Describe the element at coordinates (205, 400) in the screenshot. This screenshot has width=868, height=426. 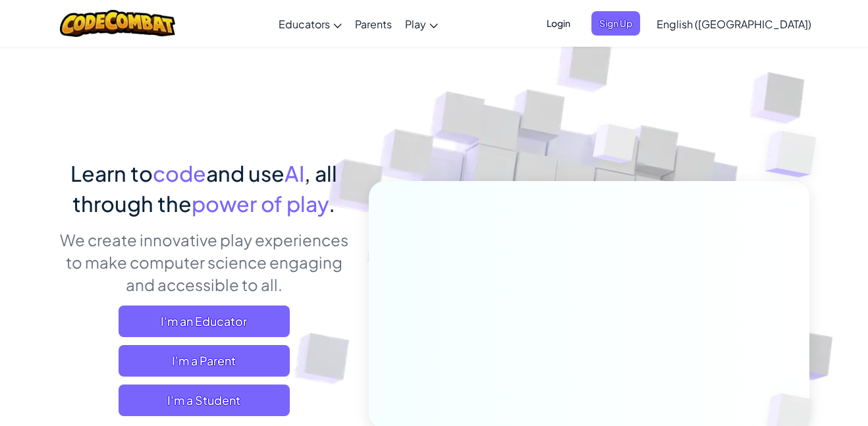
I see `span: I'm a Student` at that location.